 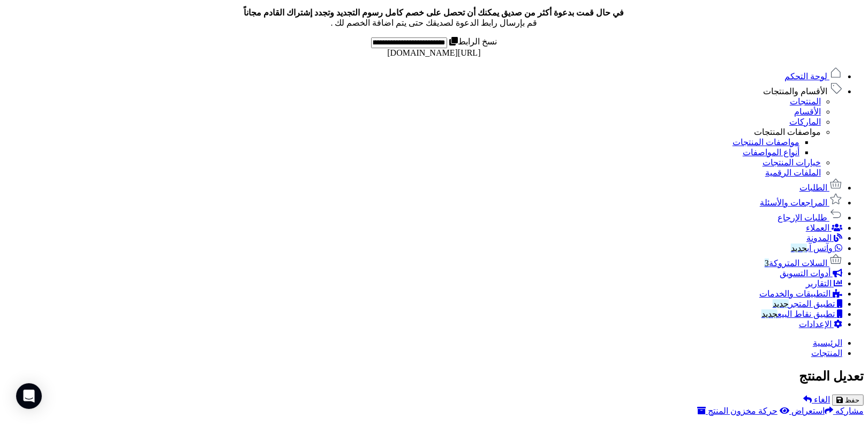 What do you see at coordinates (824, 227) in the screenshot?
I see `a: العملاء` at bounding box center [824, 227].